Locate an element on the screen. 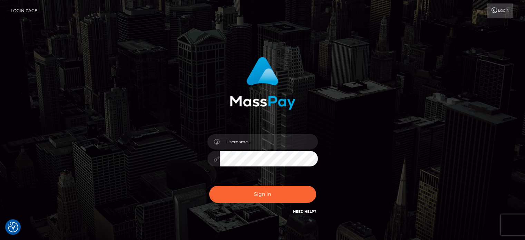 The height and width of the screenshot is (240, 525). a: Login is located at coordinates (500, 11).